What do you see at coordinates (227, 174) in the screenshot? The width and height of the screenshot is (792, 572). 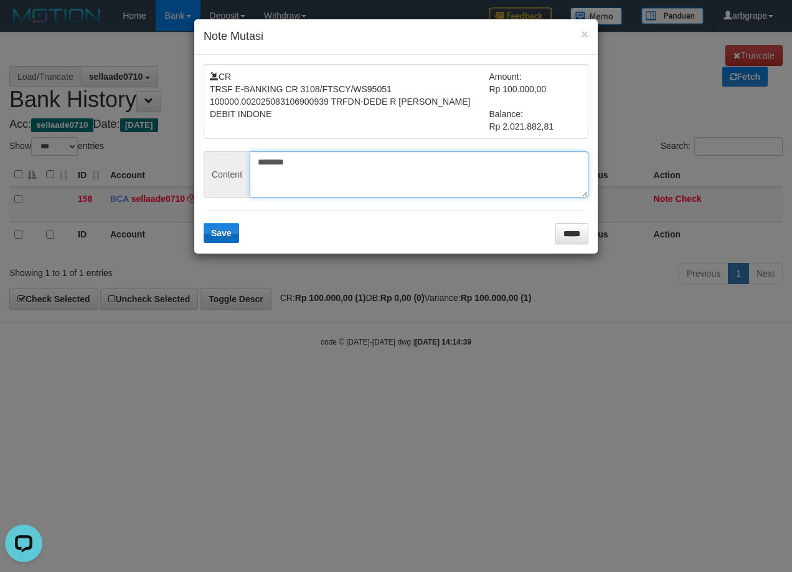 I see `span: Content` at bounding box center [227, 174].